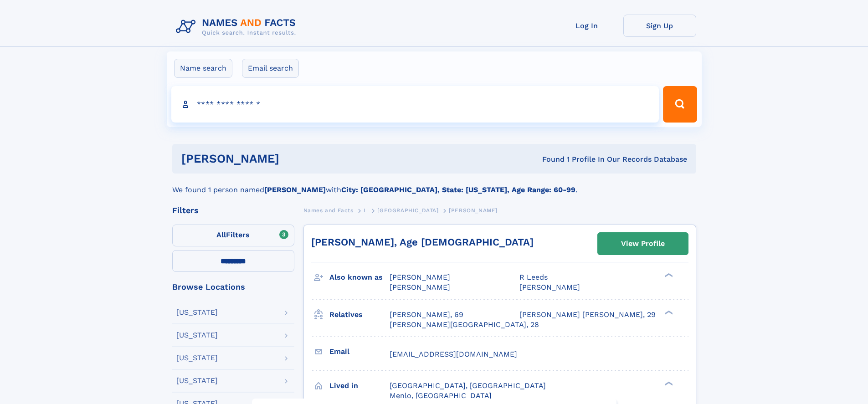 The image size is (868, 404). I want to click on div: View Profile, so click(643, 244).